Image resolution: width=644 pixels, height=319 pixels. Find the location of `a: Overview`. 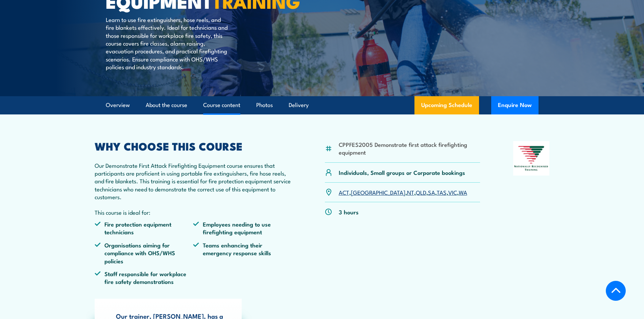

a: Overview is located at coordinates (118, 105).